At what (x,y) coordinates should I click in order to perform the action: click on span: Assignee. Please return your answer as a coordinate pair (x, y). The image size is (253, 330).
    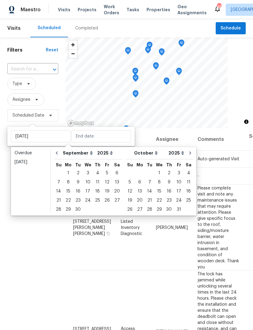
    Looking at the image, I should click on (21, 99).